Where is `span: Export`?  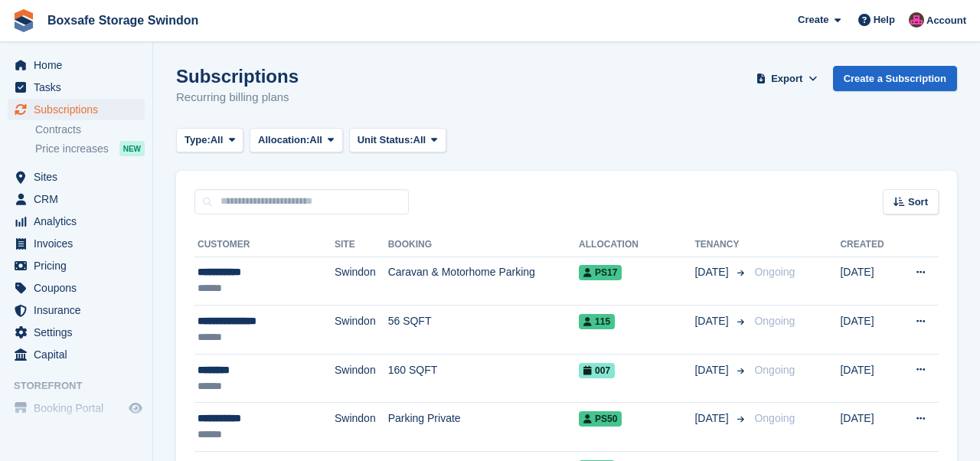 span: Export is located at coordinates (786, 79).